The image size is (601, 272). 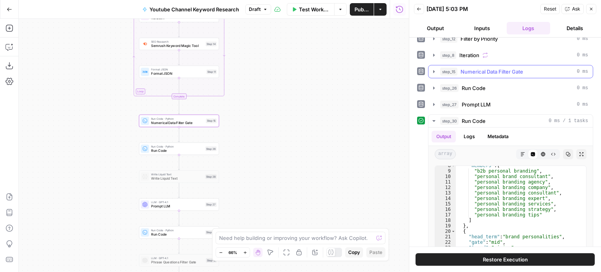 I want to click on button: Paste, so click(x=376, y=252).